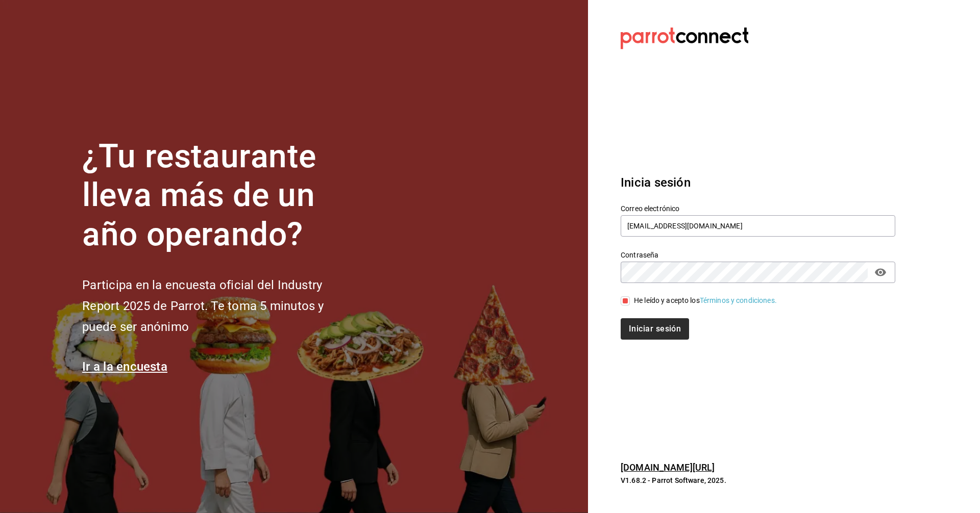  Describe the element at coordinates (758, 183) in the screenshot. I see `h3: Inicia sesión` at that location.